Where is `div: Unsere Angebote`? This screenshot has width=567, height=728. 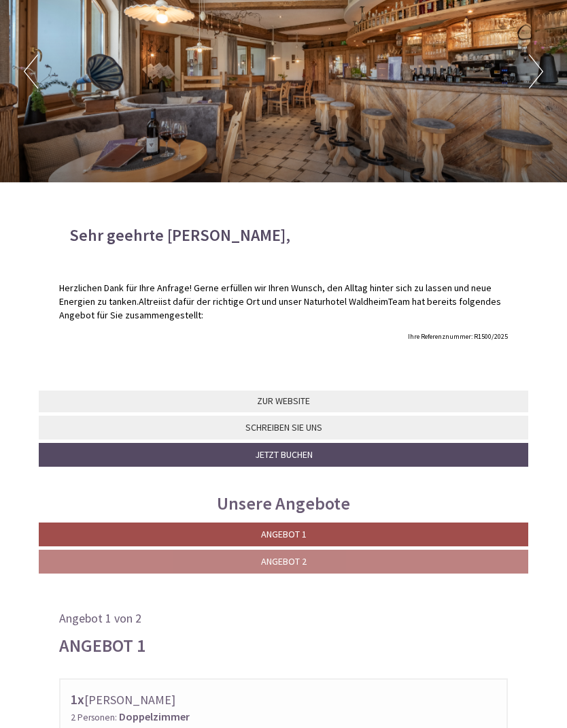
div: Unsere Angebote is located at coordinates (283, 502).